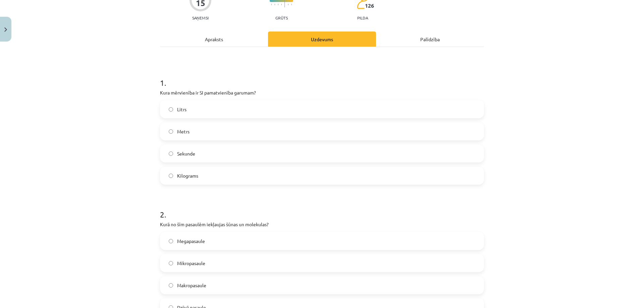 The image size is (644, 308). I want to click on span: Litrs, so click(182, 110).